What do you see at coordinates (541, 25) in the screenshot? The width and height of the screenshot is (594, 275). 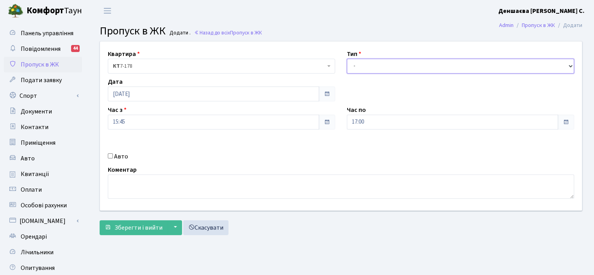 I see `nav: breadcrumb` at bounding box center [541, 25].